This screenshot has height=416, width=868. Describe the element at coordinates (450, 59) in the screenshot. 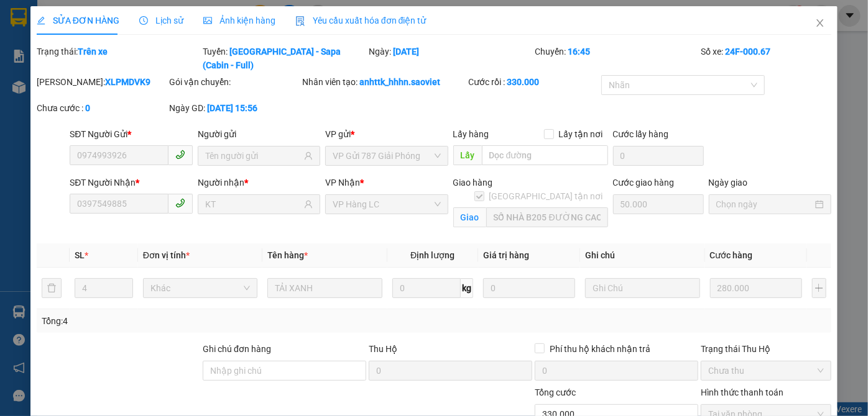

I see `div: Ngày:` at that location.